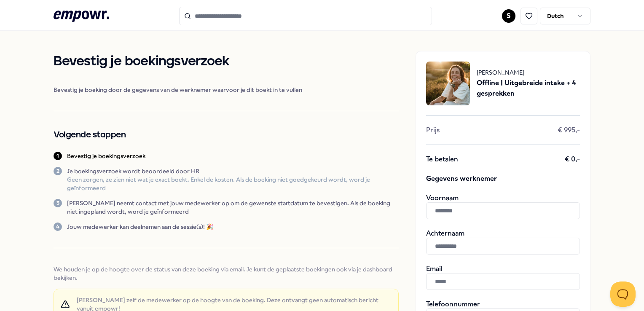 The height and width of the screenshot is (311, 644). Describe the element at coordinates (58, 171) in the screenshot. I see `div: 2` at that location.